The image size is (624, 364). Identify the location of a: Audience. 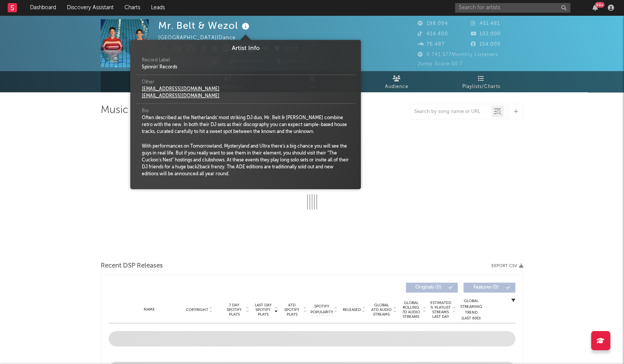
(397, 81).